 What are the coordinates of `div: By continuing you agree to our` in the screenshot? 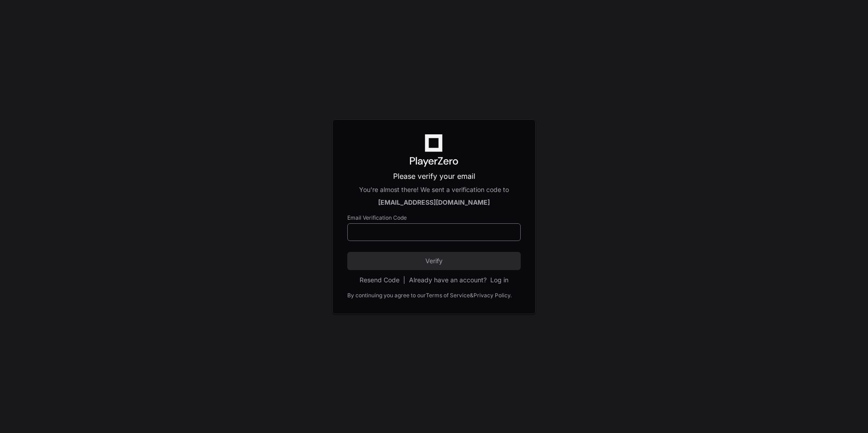 It's located at (386, 296).